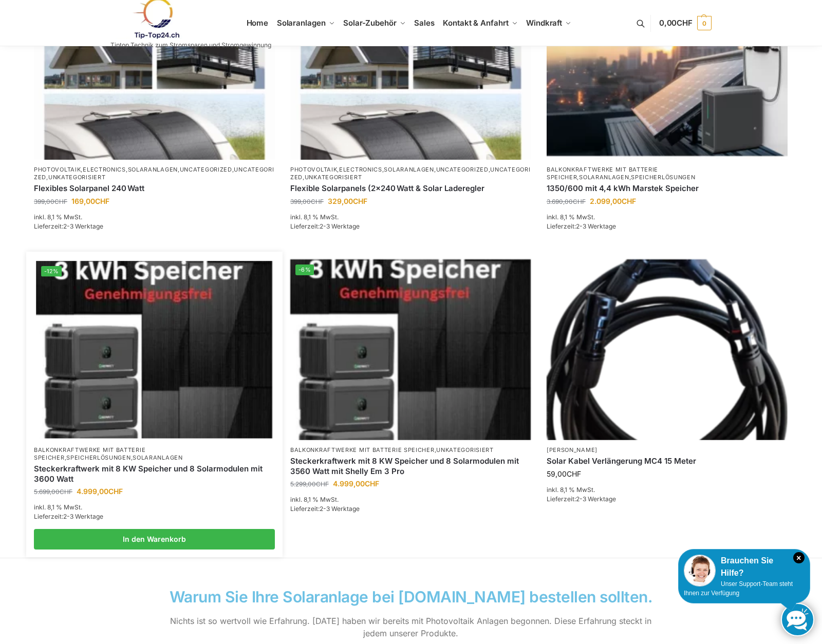  I want to click on span: Solar-Zubehör, so click(370, 23).